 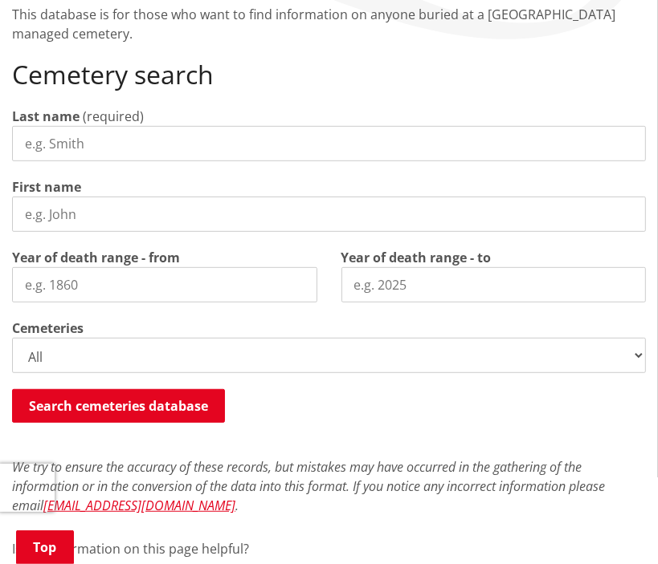 I want to click on em: We try to ensure the accuracy of these records, but mistakes may have occurred in the gathering o..., so click(x=308, y=487).